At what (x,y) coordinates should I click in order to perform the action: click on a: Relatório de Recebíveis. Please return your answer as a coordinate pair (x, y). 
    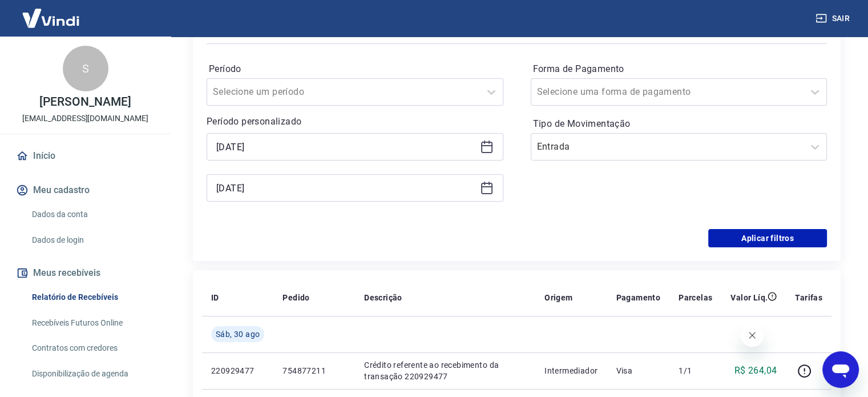
    Looking at the image, I should click on (91, 297).